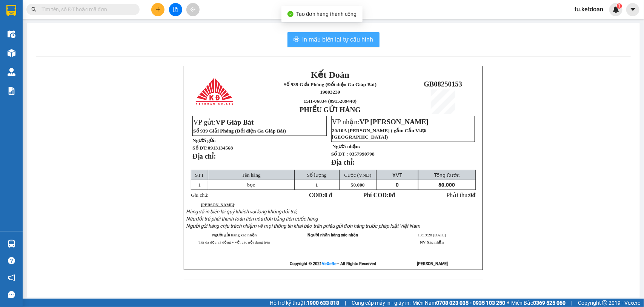 The height and width of the screenshot is (307, 644). What do you see at coordinates (235, 242) in the screenshot?
I see `span: Tôi đã đọc và đồng ý với các nội dung trên` at bounding box center [235, 242].